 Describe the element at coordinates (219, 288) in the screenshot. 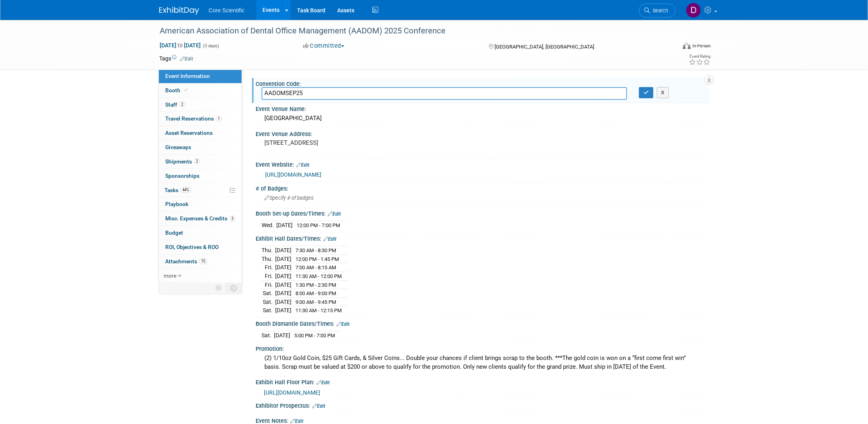

I see `td: Personalize Event Tab Strip` at that location.